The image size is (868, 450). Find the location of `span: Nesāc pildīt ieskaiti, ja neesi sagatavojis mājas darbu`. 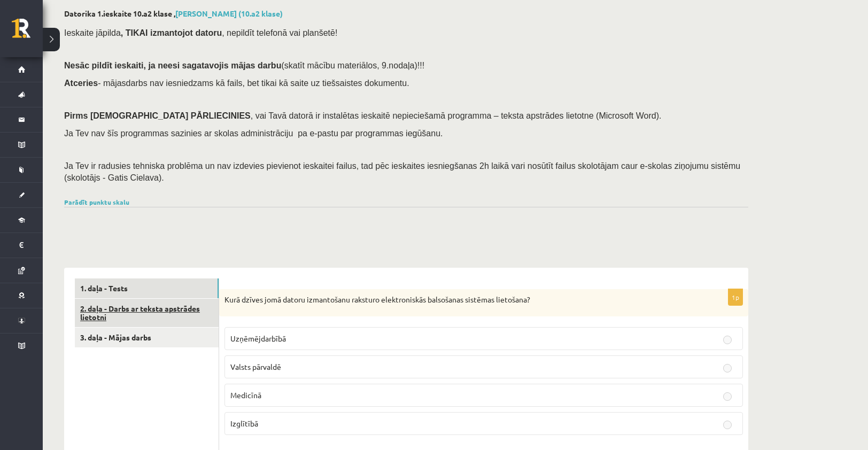

span: Nesāc pildīt ieskaiti, ja neesi sagatavojis mājas darbu is located at coordinates (173, 65).